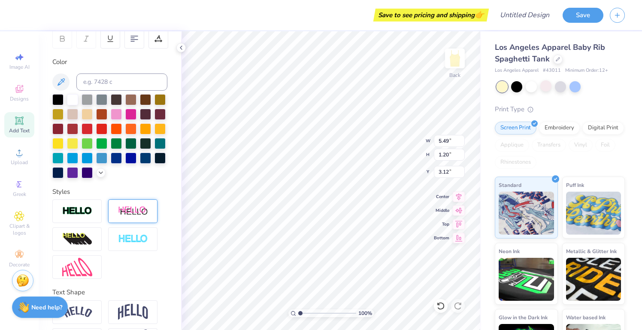 The height and width of the screenshot is (330, 642). What do you see at coordinates (19, 67) in the screenshot?
I see `span: Image AI` at bounding box center [19, 67].